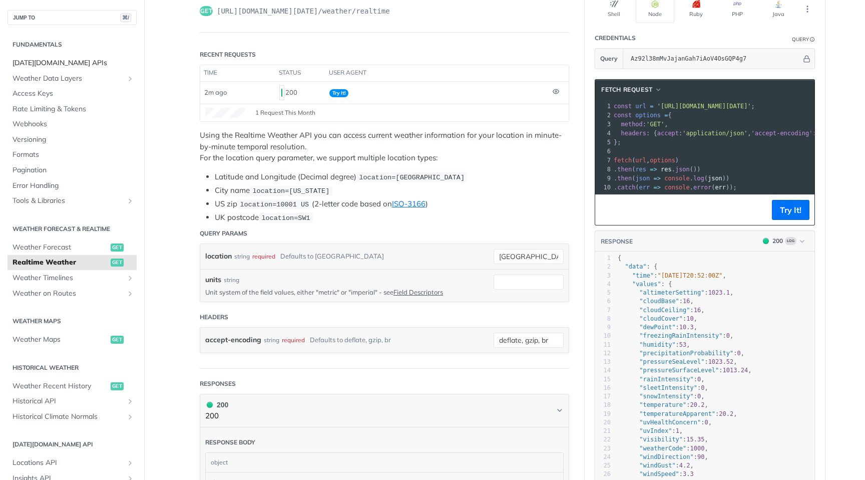 This screenshot has width=865, height=480. Describe the element at coordinates (686, 327) in the screenshot. I see `span: 10.3` at that location.